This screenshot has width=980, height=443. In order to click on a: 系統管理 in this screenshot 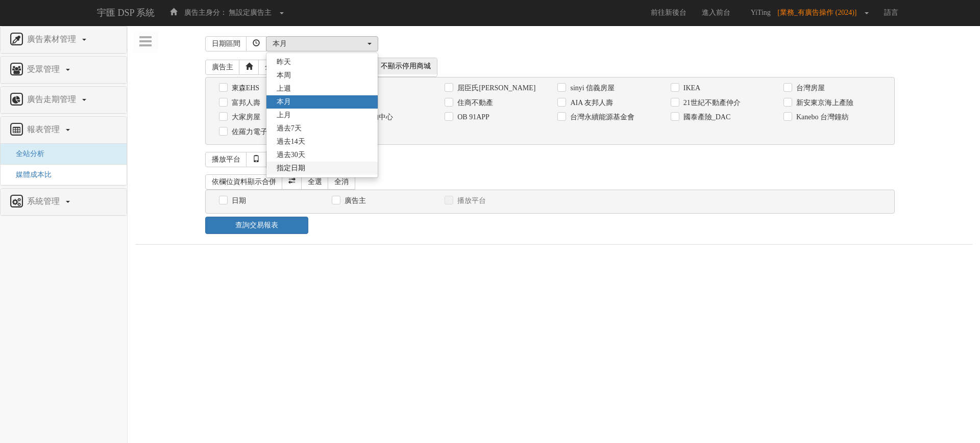, I will do `click(64, 202)`.